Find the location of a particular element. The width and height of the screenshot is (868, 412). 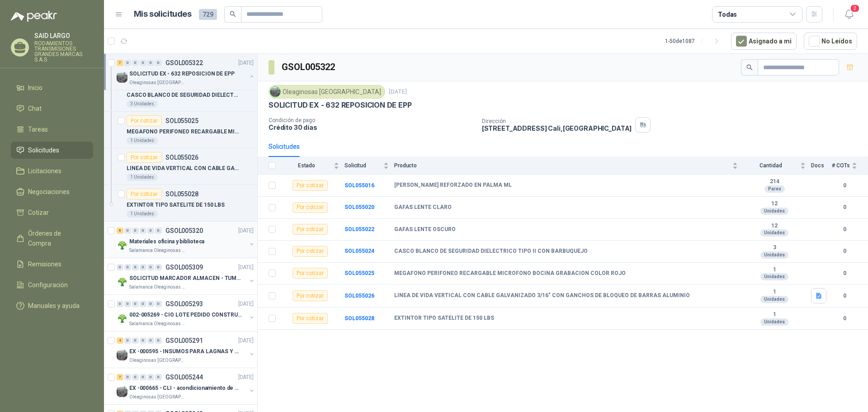

span: Cantidad is located at coordinates (771, 166).